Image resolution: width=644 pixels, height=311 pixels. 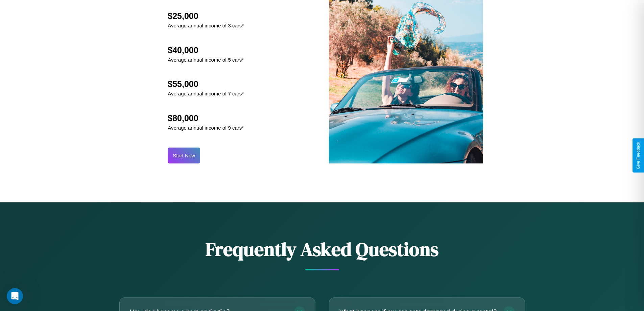 What do you see at coordinates (206, 118) in the screenshot?
I see `h2: $80,000` at bounding box center [206, 118].